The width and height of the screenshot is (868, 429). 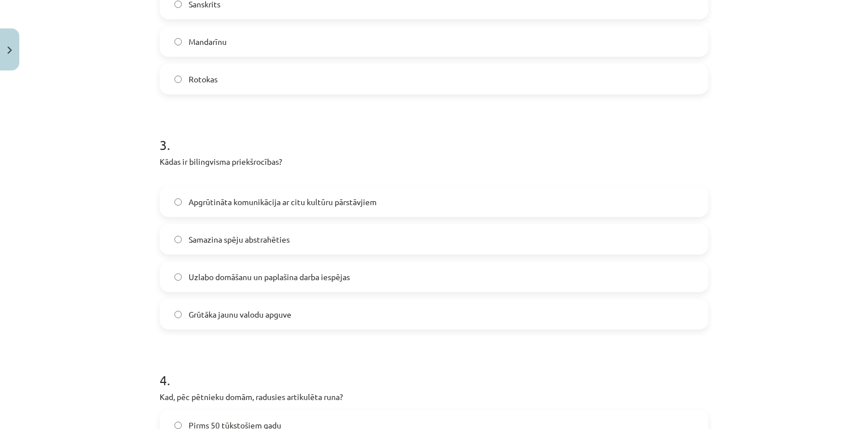 I want to click on span: Apgrūtināta komunikācija ar citu kultūru pārstāvjiem, so click(x=283, y=202).